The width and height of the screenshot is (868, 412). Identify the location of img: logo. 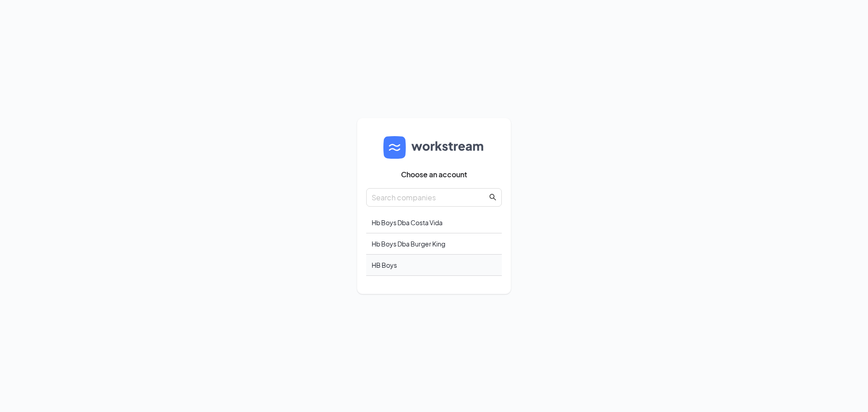
(434, 147).